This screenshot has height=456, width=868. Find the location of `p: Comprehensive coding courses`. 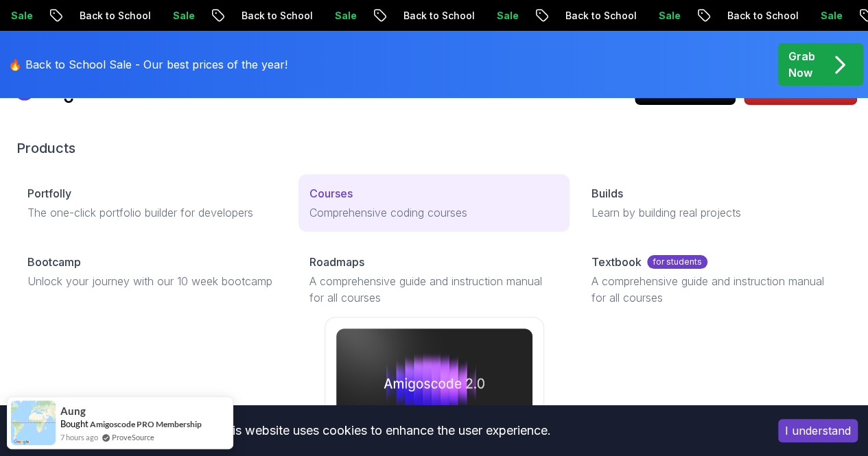

p: Comprehensive coding courses is located at coordinates (433, 213).